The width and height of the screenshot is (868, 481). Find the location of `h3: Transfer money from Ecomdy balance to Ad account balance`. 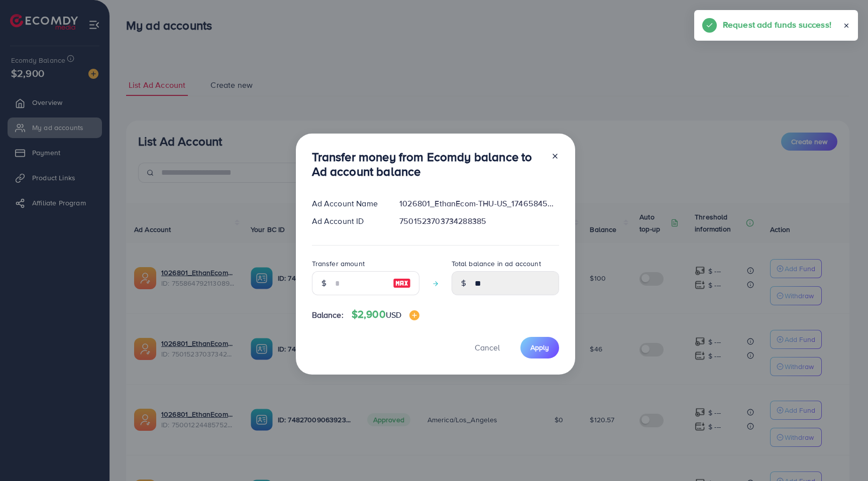

h3: Transfer money from Ecomdy balance to Ad account balance is located at coordinates (428, 164).